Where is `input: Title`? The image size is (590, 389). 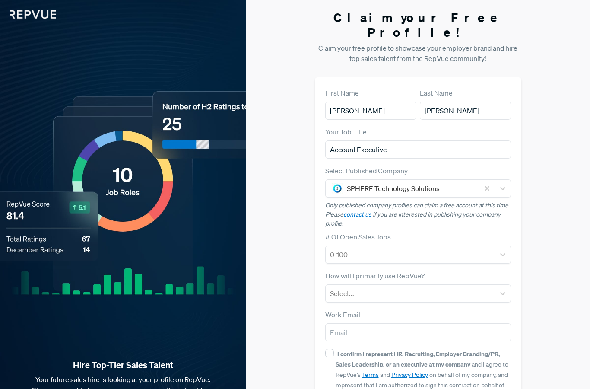
input: Title is located at coordinates (418, 149).